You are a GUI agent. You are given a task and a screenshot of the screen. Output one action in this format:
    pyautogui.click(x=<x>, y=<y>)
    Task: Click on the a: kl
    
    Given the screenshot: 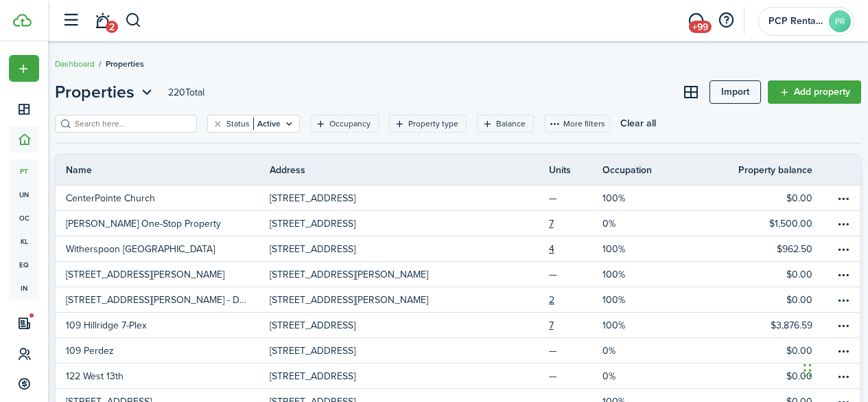 What is the action you would take?
    pyautogui.click(x=24, y=241)
    